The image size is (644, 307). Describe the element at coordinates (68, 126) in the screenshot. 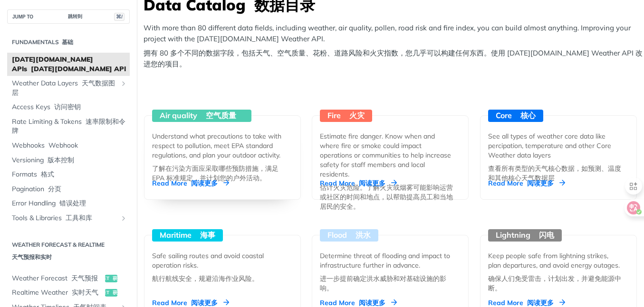

I see `a: Rate Limiting & Tokens 速率限制和令牌` at that location.